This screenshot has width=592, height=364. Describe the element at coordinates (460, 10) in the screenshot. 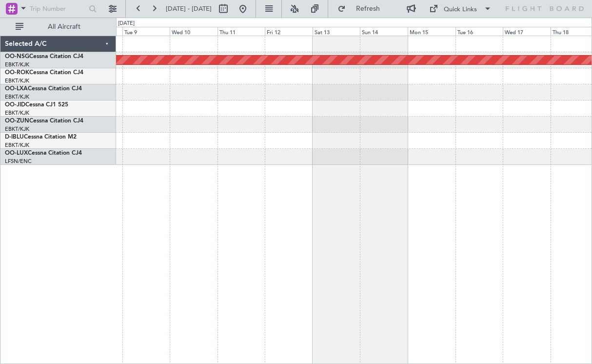

I see `div: Quick Links` at that location.